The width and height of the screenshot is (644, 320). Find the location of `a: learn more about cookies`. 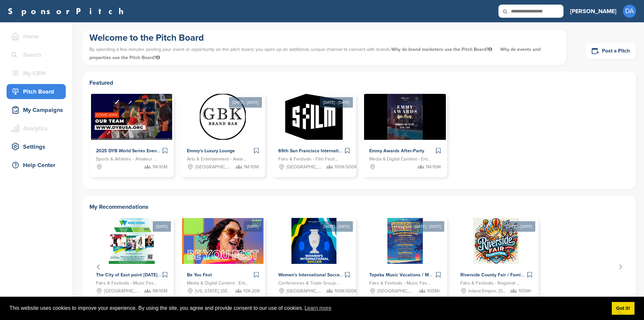

a: learn more about cookies is located at coordinates (318, 308).